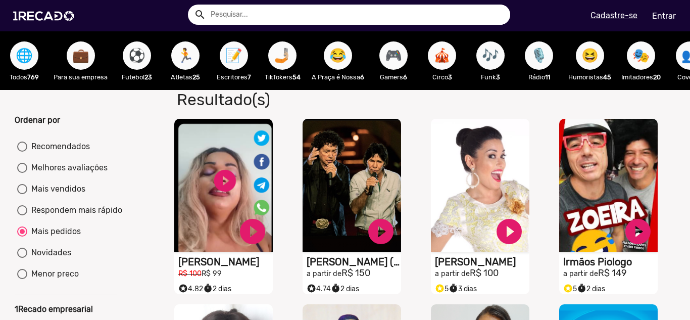 This screenshot has width=690, height=320. What do you see at coordinates (190, 273) in the screenshot?
I see `small: R$ 100` at bounding box center [190, 273].